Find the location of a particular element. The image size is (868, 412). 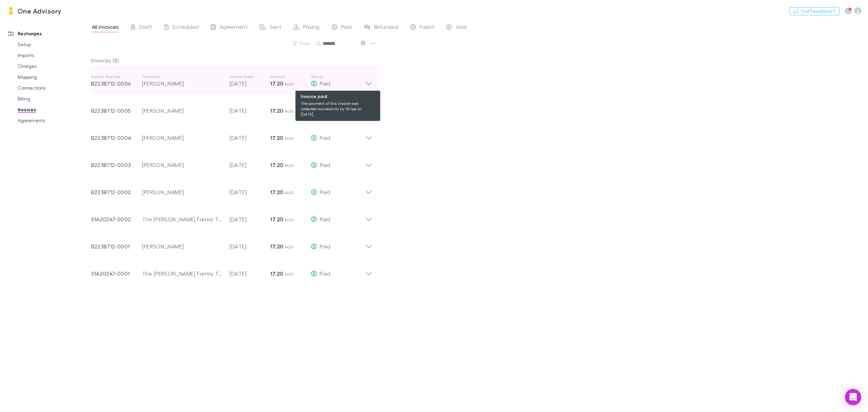

a: Invoices is located at coordinates (53, 110).